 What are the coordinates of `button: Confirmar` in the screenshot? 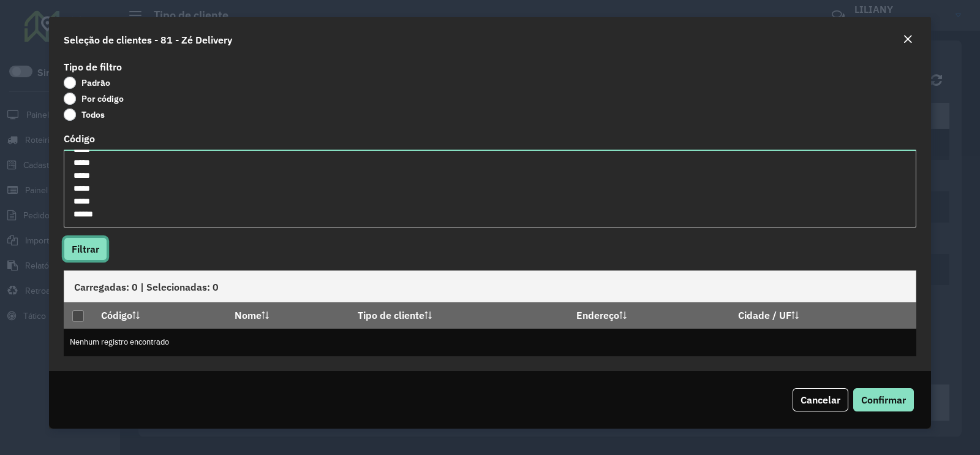 It's located at (883, 400).